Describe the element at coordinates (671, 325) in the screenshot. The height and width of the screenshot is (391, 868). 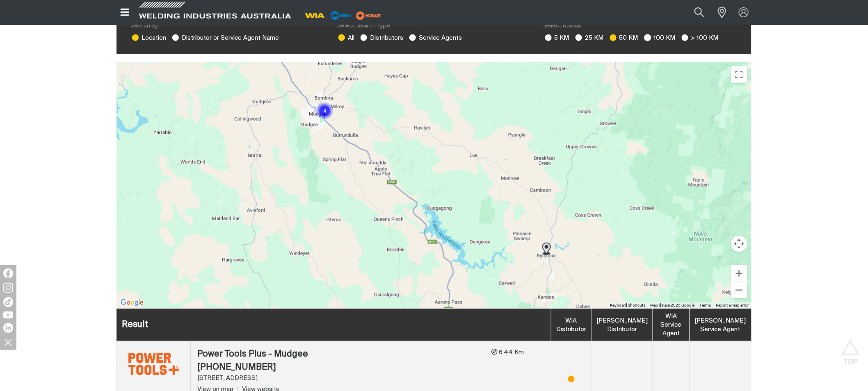
I see `th: WIA Service Agent` at that location.